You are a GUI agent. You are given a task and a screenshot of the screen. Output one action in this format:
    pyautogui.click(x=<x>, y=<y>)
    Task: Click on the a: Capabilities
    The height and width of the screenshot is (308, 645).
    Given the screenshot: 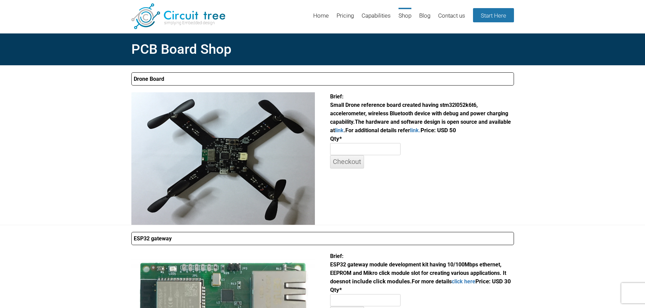 What is the action you would take?
    pyautogui.click(x=376, y=19)
    